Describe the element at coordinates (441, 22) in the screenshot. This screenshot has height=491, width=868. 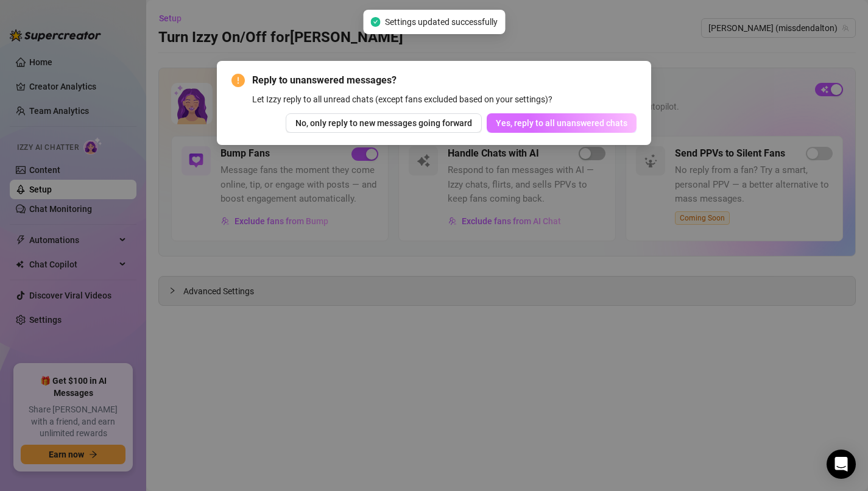
I see `span: Settings updated successfully` at that location.